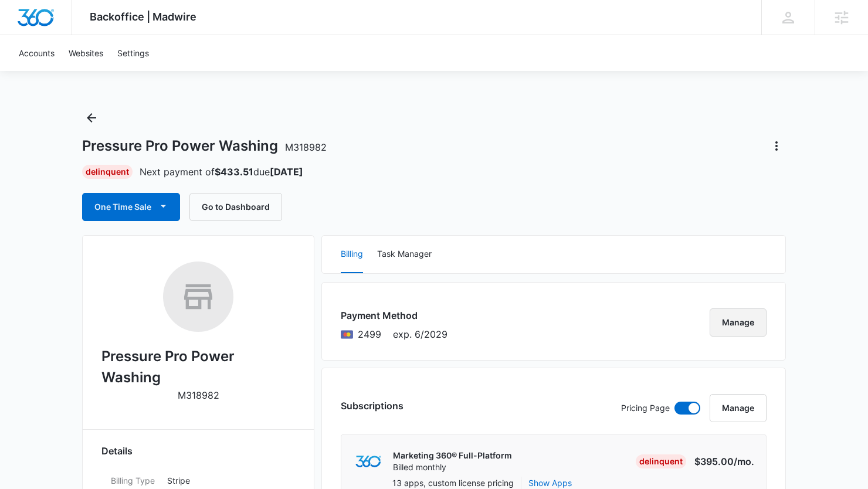  What do you see at coordinates (305, 147) in the screenshot?
I see `span: M318982` at bounding box center [305, 147].